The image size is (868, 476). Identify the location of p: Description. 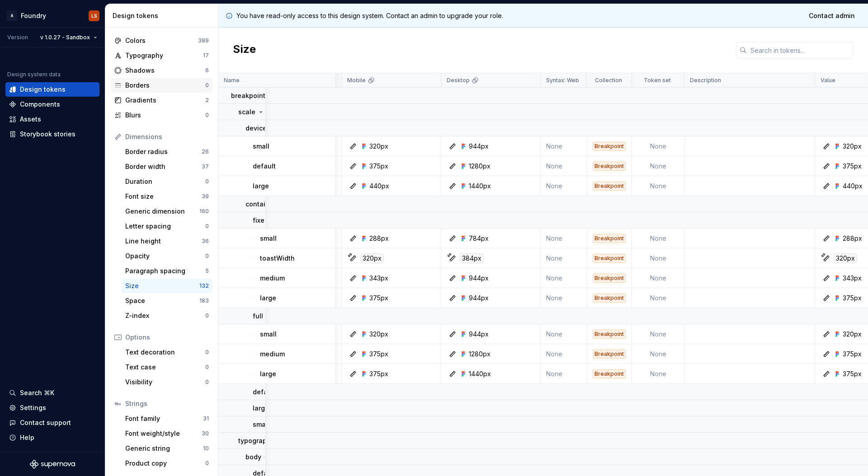
(705, 80).